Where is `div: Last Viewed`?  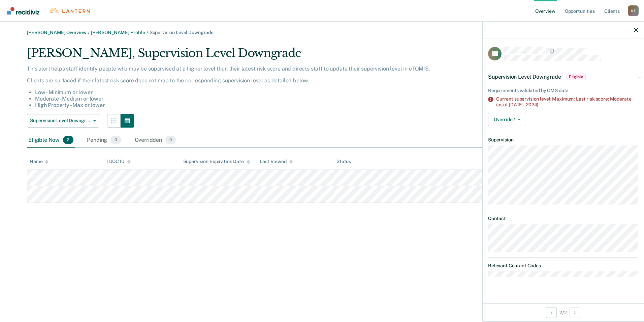 div: Last Viewed is located at coordinates (276, 161).